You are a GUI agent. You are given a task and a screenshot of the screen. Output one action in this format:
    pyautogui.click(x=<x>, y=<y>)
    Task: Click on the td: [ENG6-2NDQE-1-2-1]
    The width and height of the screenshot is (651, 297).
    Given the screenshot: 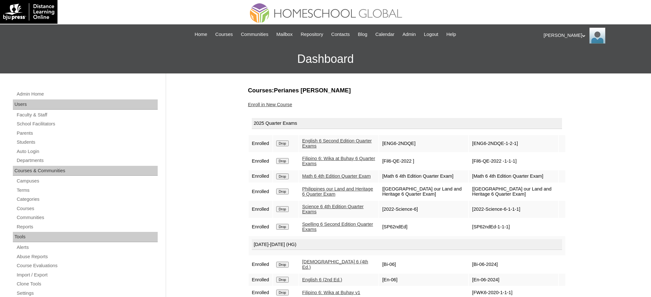 What is the action you would take?
    pyautogui.click(x=513, y=143)
    